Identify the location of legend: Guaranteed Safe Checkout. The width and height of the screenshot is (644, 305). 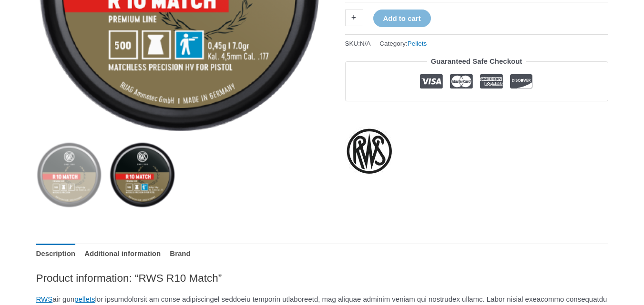
(477, 61).